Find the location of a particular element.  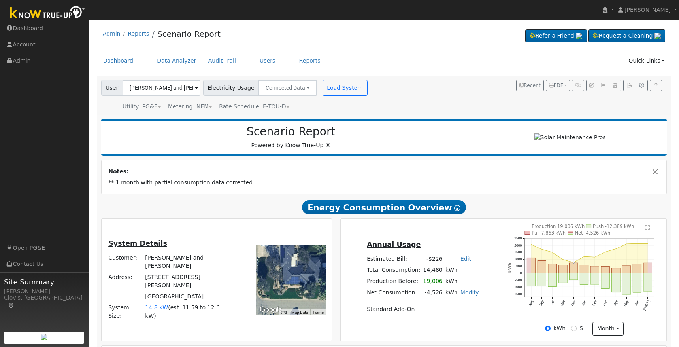

button: Load System is located at coordinates (345, 88).